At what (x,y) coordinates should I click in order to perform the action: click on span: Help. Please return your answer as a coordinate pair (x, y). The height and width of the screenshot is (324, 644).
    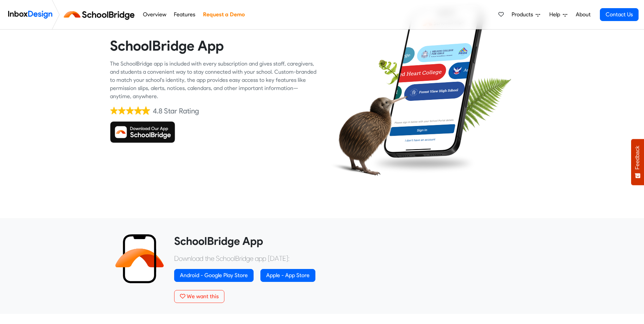
    Looking at the image, I should click on (556, 15).